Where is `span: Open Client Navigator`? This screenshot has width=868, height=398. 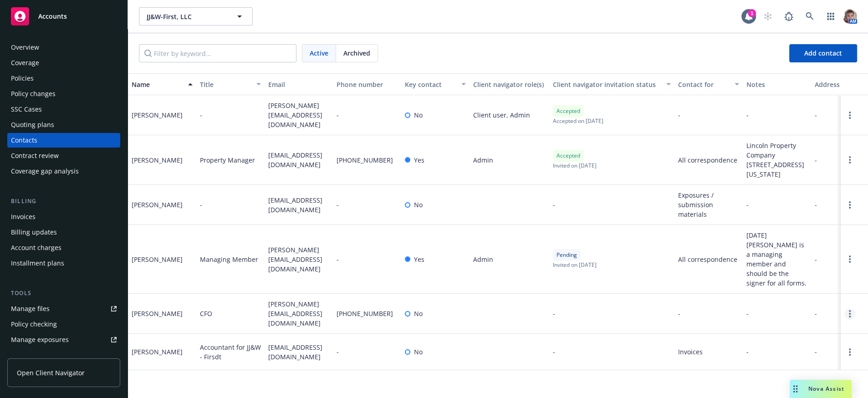
span: Open Client Navigator is located at coordinates (51, 373).